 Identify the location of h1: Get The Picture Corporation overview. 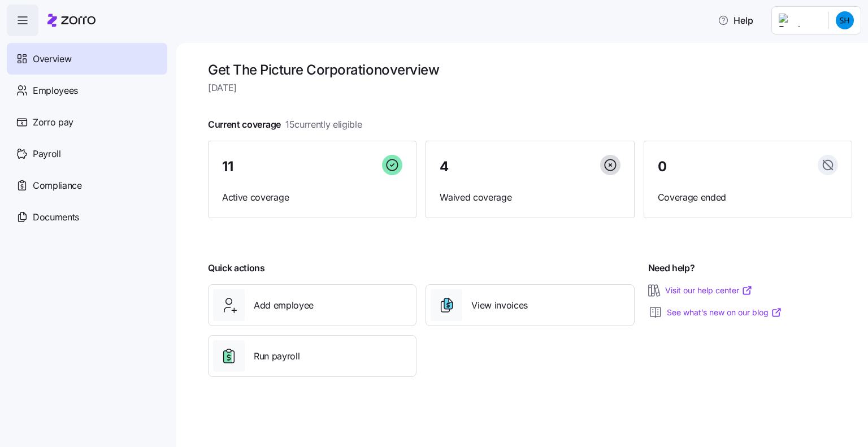
(530, 69).